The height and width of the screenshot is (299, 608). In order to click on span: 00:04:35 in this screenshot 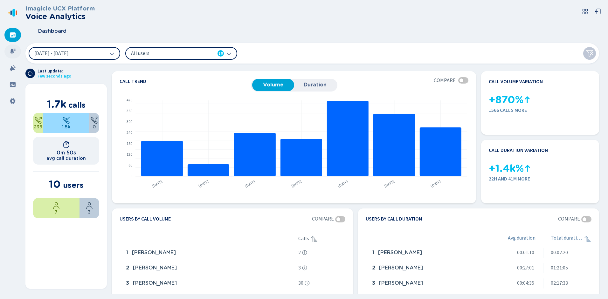, I will do `click(525, 283)`.